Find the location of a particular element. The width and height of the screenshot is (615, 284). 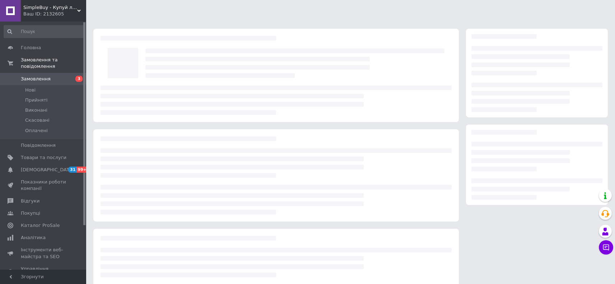

span: Каталог ProSale is located at coordinates (40, 226).